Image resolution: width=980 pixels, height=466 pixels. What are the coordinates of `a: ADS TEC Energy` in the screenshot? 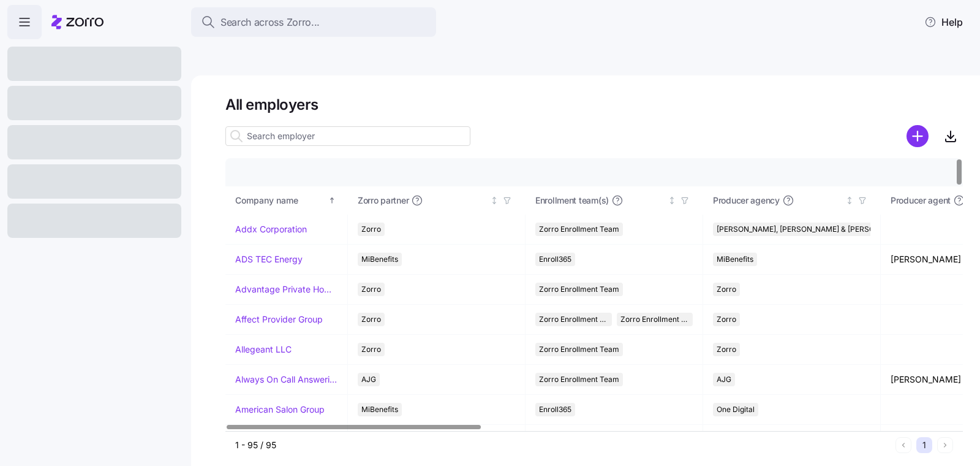 It's located at (269, 260).